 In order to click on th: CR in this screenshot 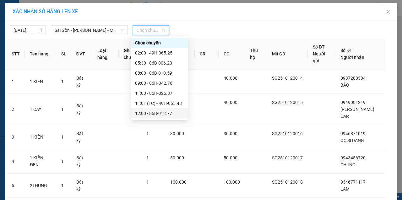, I will do `click(207, 54)`.